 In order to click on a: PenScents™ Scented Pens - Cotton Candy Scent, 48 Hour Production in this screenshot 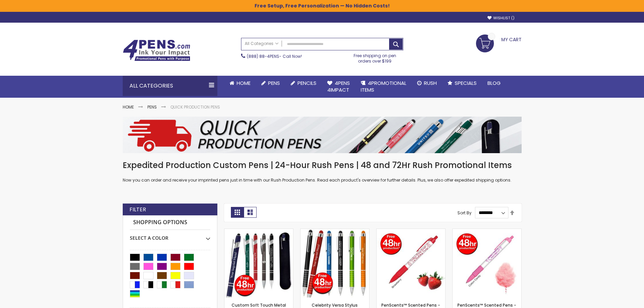, I will do `click(487, 231)`.